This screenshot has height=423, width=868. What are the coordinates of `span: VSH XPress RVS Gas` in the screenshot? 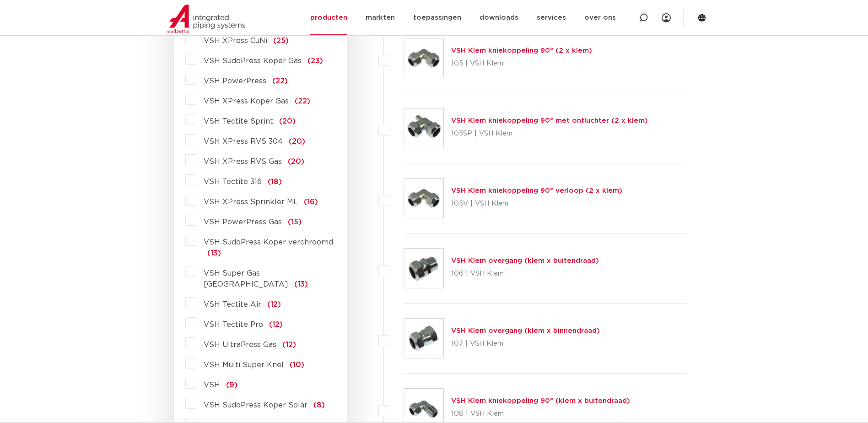 It's located at (243, 161).